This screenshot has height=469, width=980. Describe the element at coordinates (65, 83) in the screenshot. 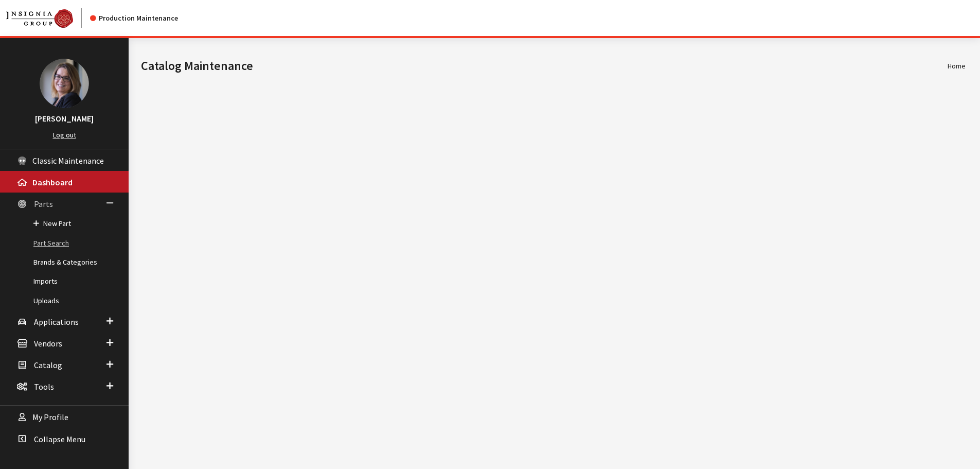

I see `img: Kim Callahan Collins` at that location.